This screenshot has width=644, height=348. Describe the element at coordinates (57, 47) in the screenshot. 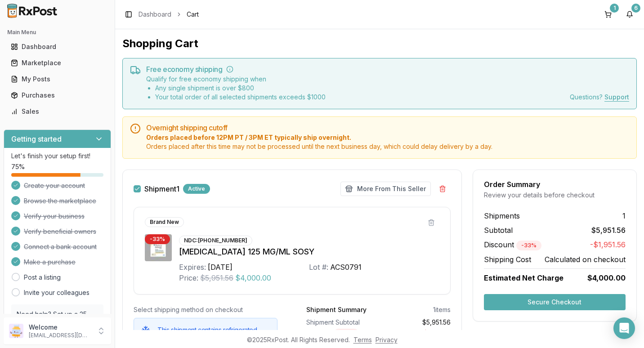

I see `div: Dashboard` at that location.